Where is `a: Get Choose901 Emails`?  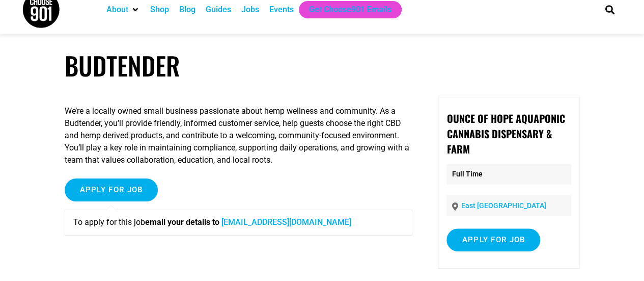
a: Get Choose901 Emails is located at coordinates (350, 10).